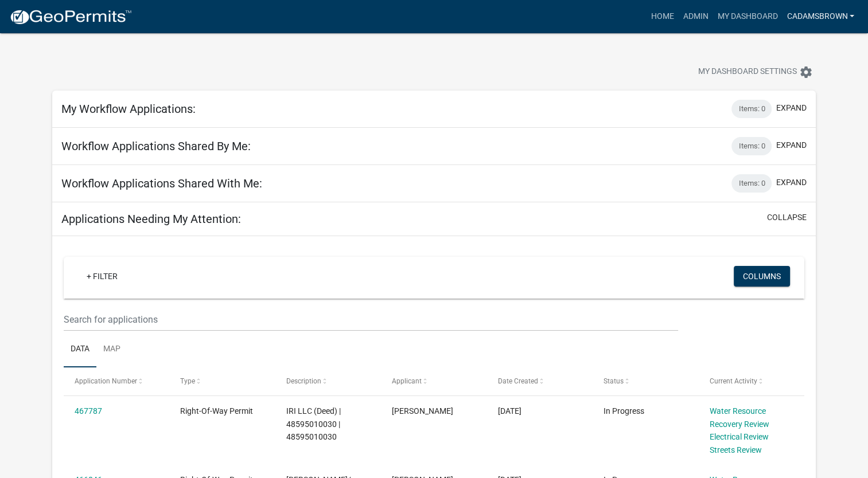 The width and height of the screenshot is (868, 478). What do you see at coordinates (613, 381) in the screenshot?
I see `span: Status` at bounding box center [613, 381].